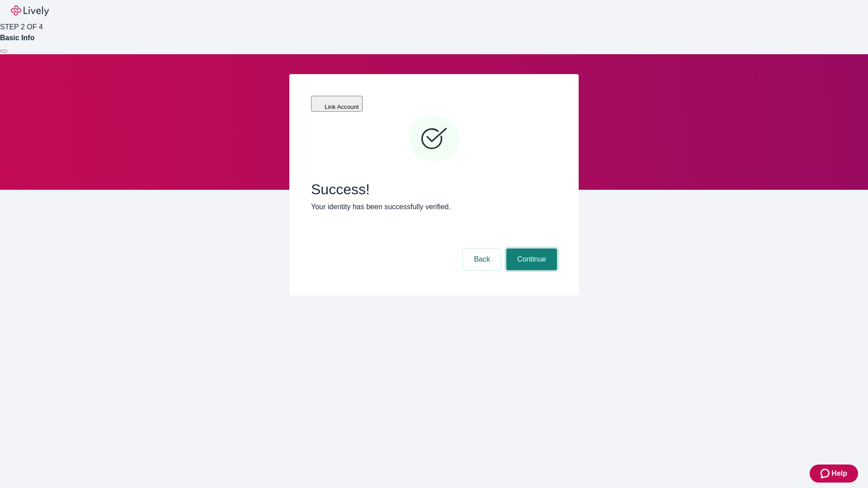 The image size is (868, 488). What do you see at coordinates (434, 189) in the screenshot?
I see `span: Success!` at bounding box center [434, 189].